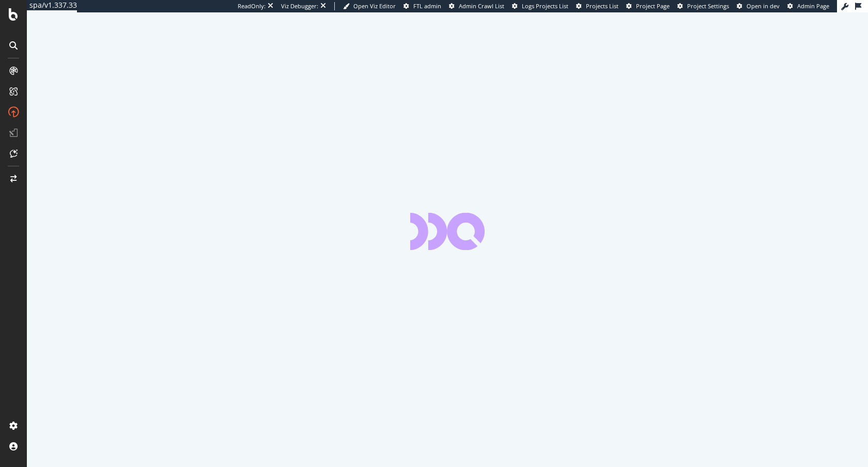  Describe the element at coordinates (597, 6) in the screenshot. I see `a: Projects List` at that location.